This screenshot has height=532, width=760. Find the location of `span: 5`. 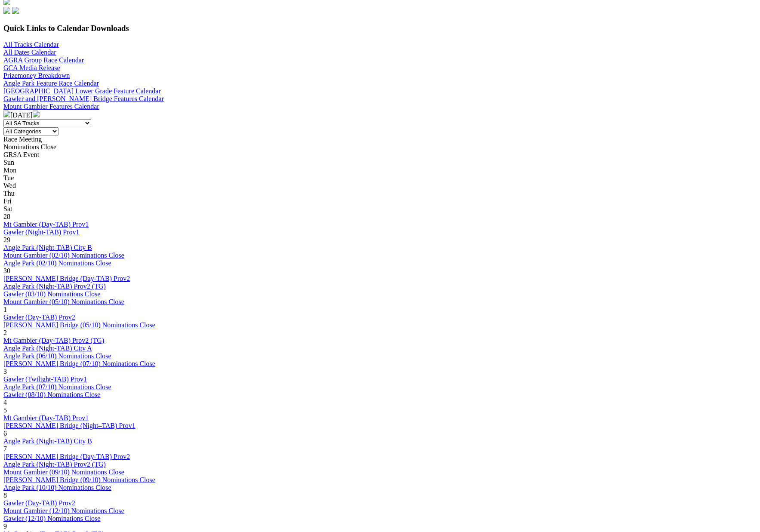

span: 5 is located at coordinates (5, 409).